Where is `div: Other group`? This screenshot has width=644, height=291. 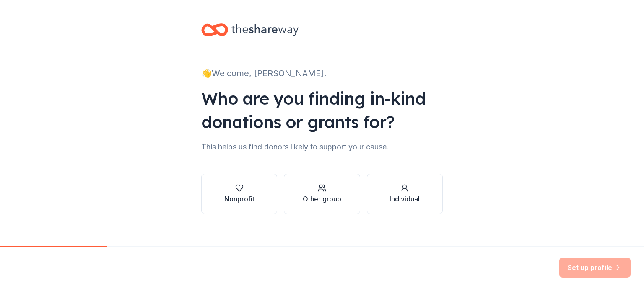 div: Other group is located at coordinates (322, 199).